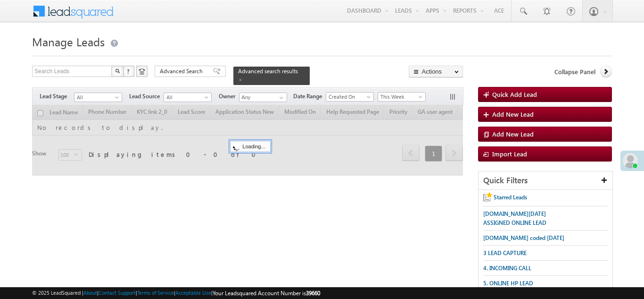 This screenshot has height=299, width=644. Describe the element at coordinates (436, 71) in the screenshot. I see `button: Actions` at that location.